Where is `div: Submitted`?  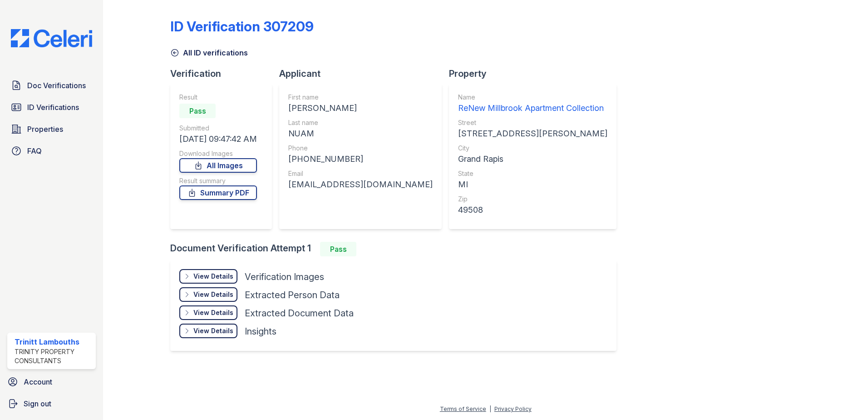 div: Submitted is located at coordinates (218, 128).